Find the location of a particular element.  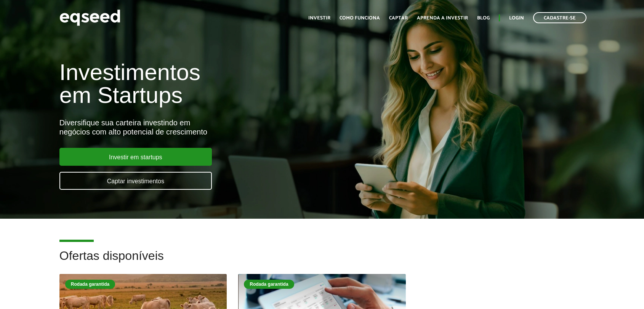

a: Aprenda a investir is located at coordinates (442, 18).